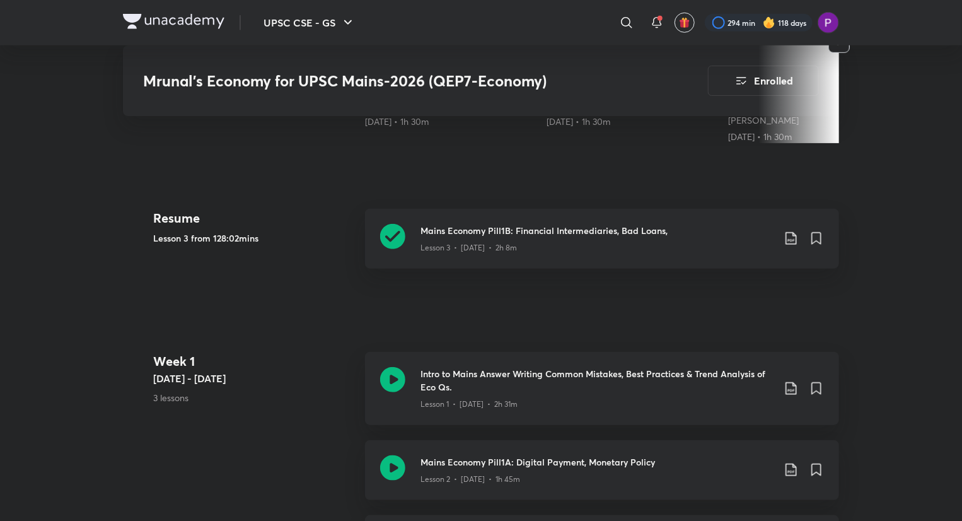 This screenshot has width=962, height=521. What do you see at coordinates (602, 396) in the screenshot?
I see `a: Intro to Mains Answer Writing Common Mistakes, Best Practices & Trend Analysis of Eco Qs.Lesson 1...` at bounding box center [602, 396].